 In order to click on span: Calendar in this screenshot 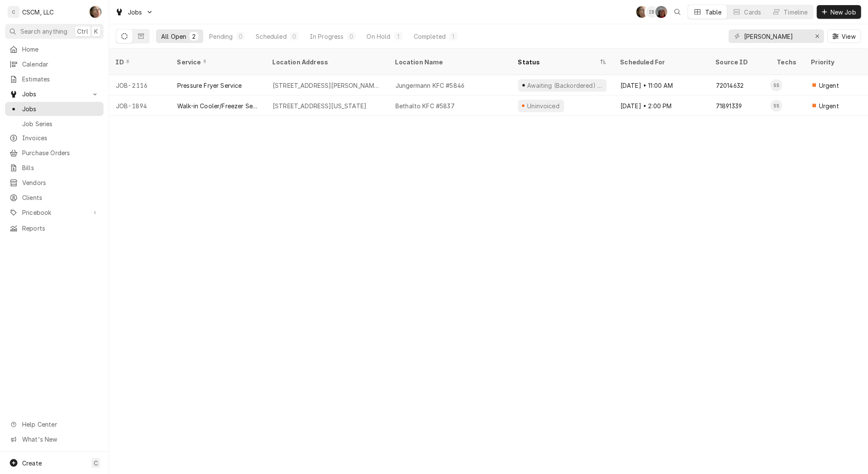, I will do `click(60, 64)`.